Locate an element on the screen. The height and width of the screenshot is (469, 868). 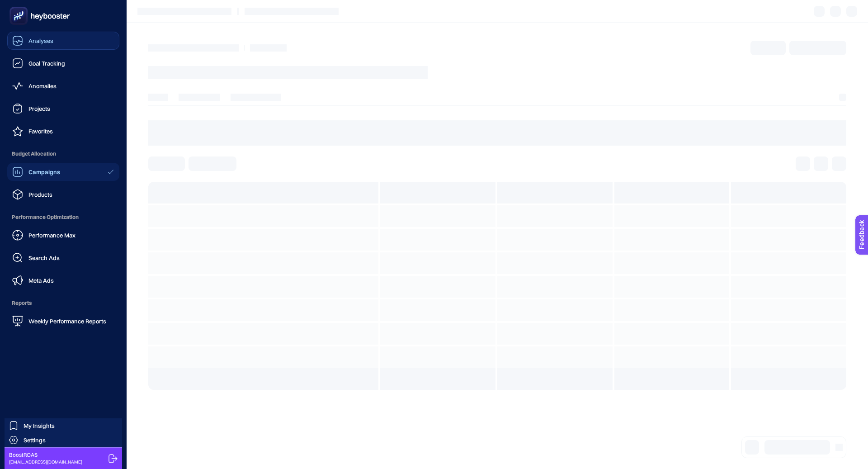
a: My Insights is located at coordinates (63, 425).